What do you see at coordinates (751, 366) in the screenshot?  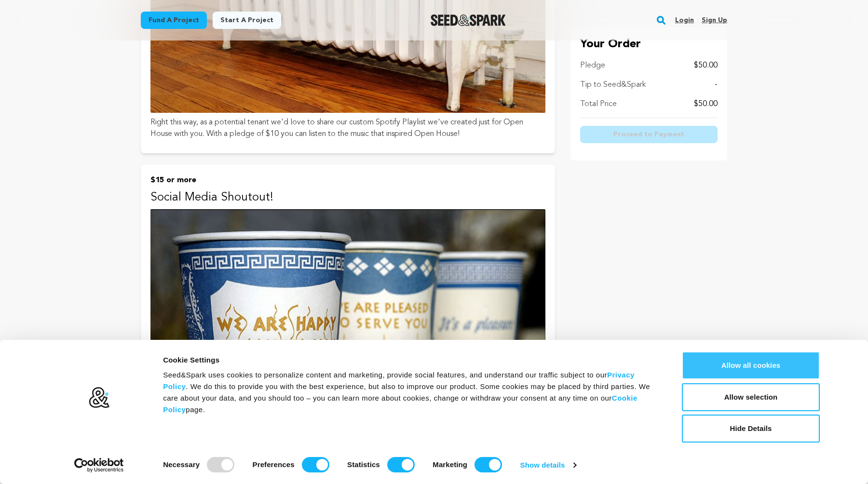 I see `button: Allow all cookies` at bounding box center [751, 366].